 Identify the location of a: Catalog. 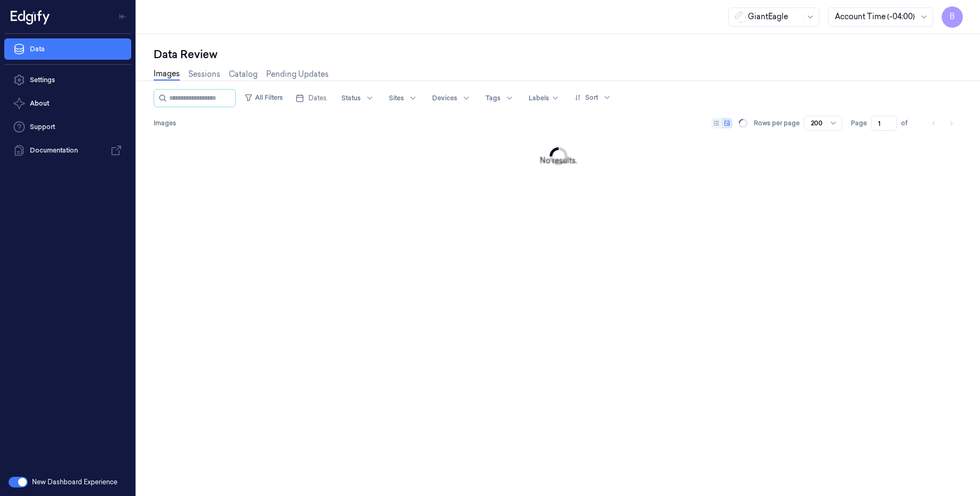
(243, 74).